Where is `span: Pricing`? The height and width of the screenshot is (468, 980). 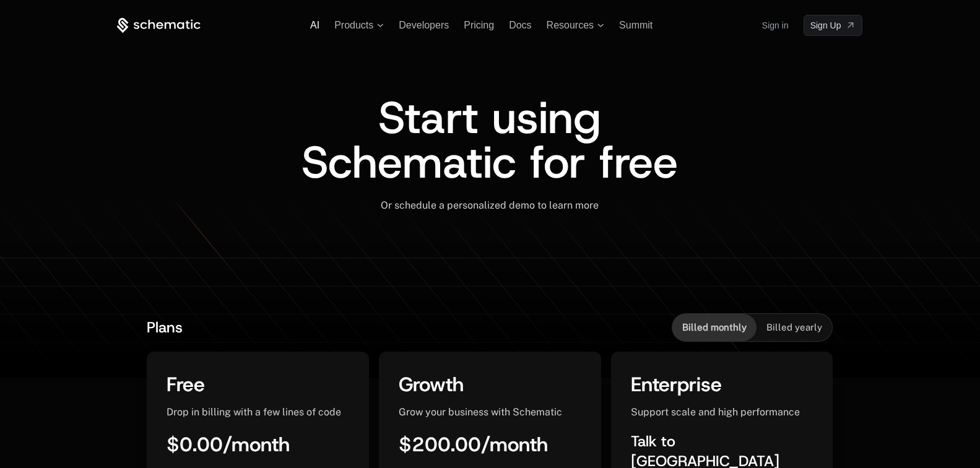 span: Pricing is located at coordinates (479, 25).